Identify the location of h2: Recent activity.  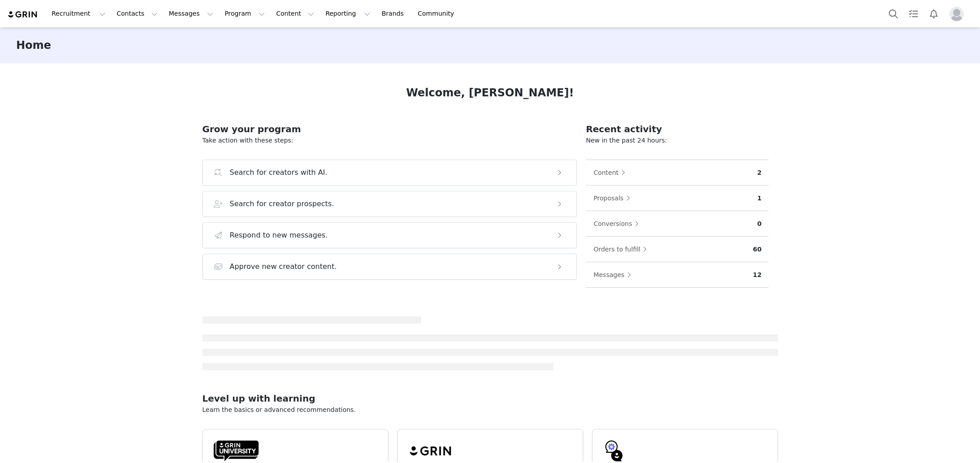
(677, 129).